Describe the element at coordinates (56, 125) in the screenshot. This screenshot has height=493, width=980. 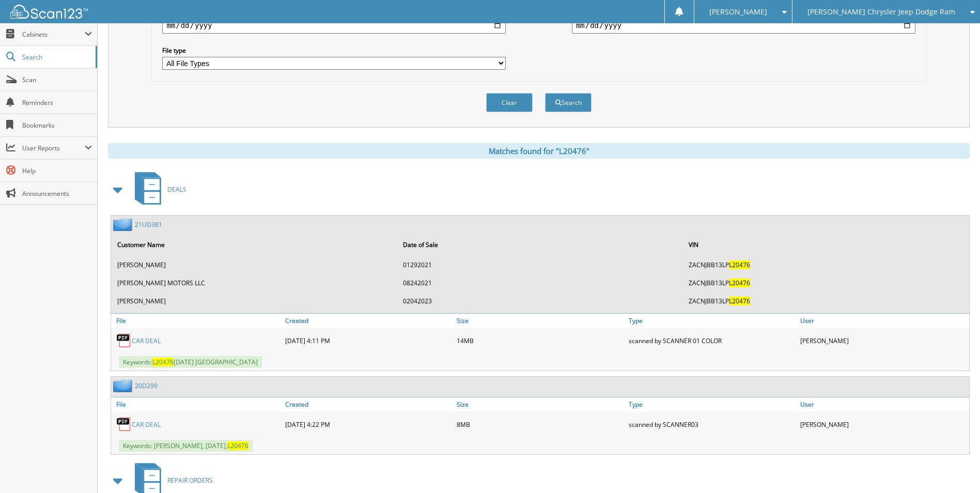
I see `span: Bookmarks` at that location.